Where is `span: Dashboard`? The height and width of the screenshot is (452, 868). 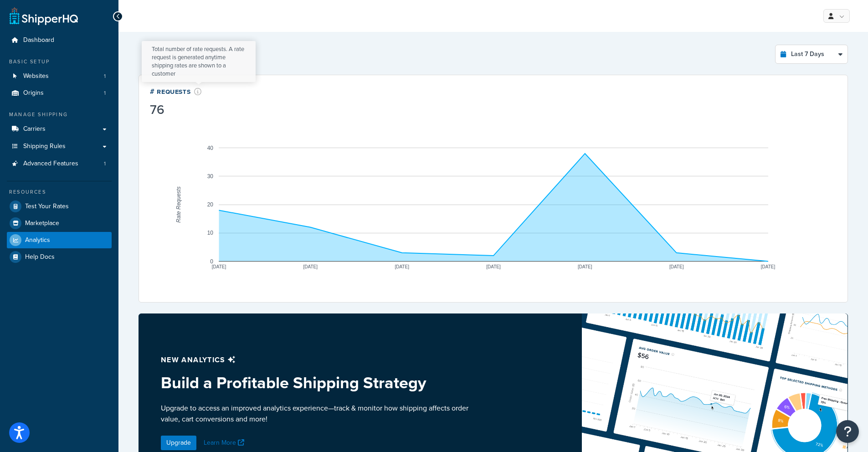 span: Dashboard is located at coordinates (38, 40).